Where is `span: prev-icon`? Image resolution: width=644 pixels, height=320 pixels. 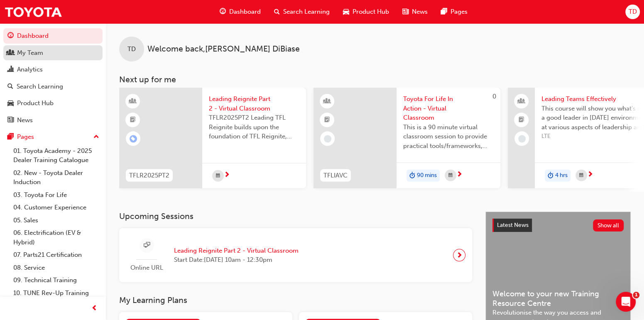 span: prev-icon is located at coordinates (94, 308).